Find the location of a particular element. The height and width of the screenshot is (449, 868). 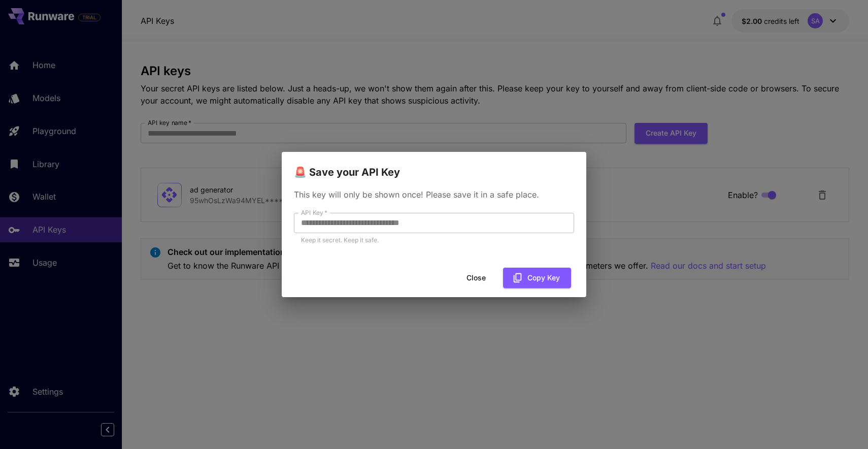

label: API Key is located at coordinates (314, 213).